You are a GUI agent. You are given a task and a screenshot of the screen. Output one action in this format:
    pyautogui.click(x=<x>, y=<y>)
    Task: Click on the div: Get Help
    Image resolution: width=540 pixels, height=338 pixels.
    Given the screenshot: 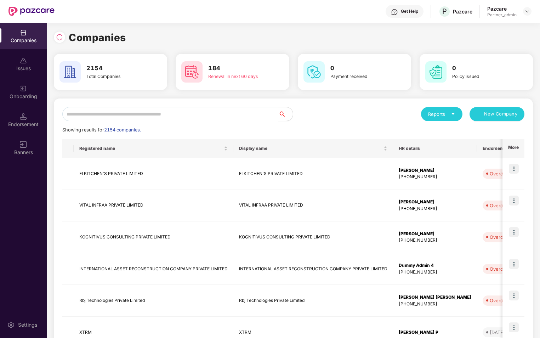 What is the action you would take?
    pyautogui.click(x=409, y=11)
    